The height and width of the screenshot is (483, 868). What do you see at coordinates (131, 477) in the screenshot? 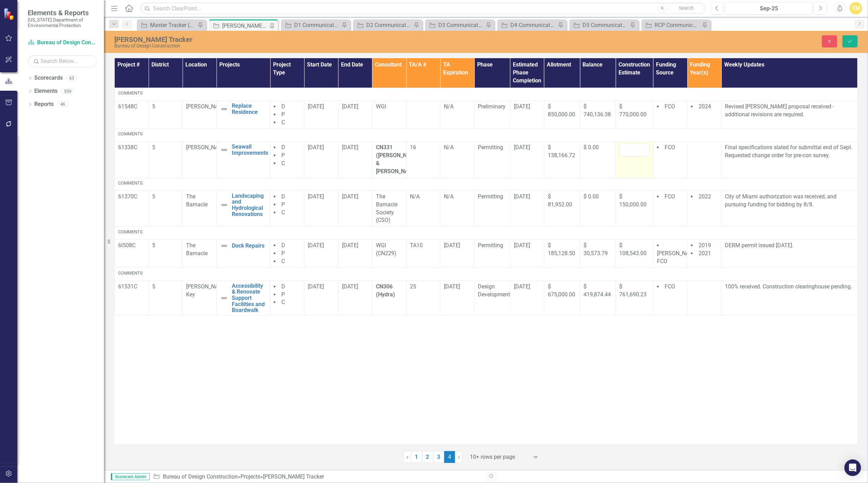
I see `span: Scorecard Admin` at bounding box center [131, 477].